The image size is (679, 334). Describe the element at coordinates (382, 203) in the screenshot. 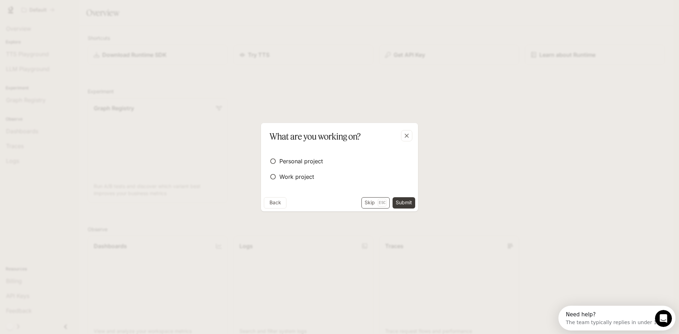

I see `p: Esc` at that location.